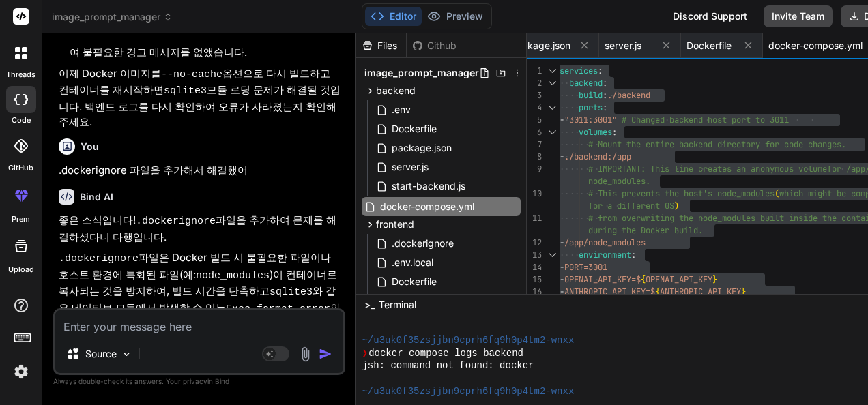  I want to click on div: Discord Support, so click(709, 17).